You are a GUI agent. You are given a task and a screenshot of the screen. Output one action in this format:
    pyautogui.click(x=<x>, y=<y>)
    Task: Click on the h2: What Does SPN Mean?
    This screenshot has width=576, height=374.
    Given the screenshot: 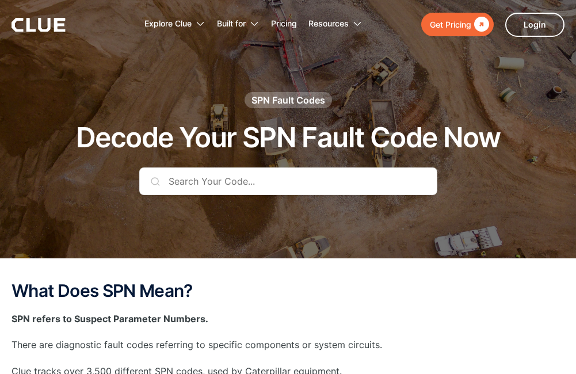 What is the action you would take?
    pyautogui.click(x=288, y=291)
    